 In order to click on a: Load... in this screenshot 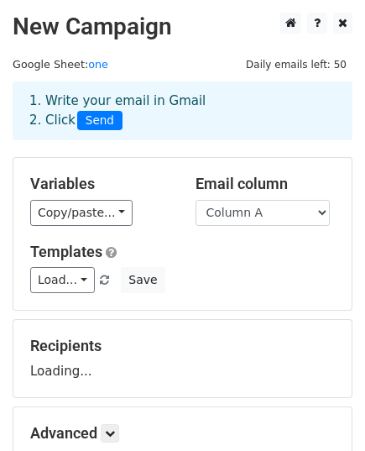, I will do `click(62, 279)`.